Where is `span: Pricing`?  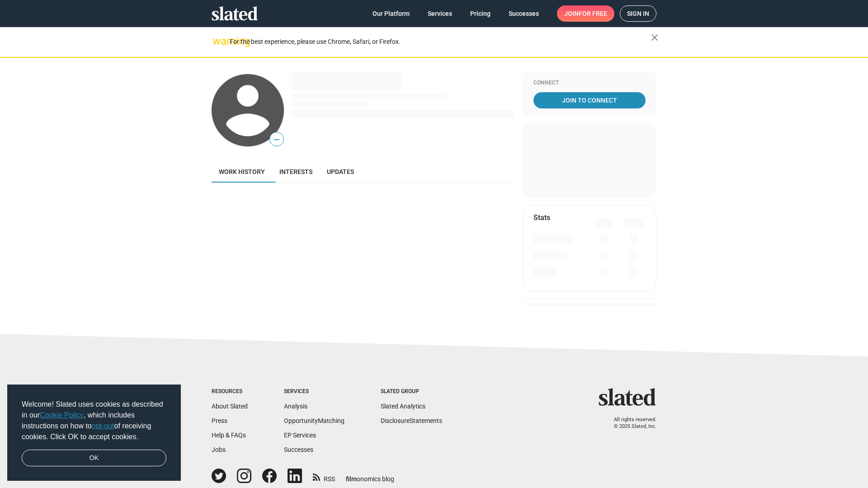 span: Pricing is located at coordinates (480, 14).